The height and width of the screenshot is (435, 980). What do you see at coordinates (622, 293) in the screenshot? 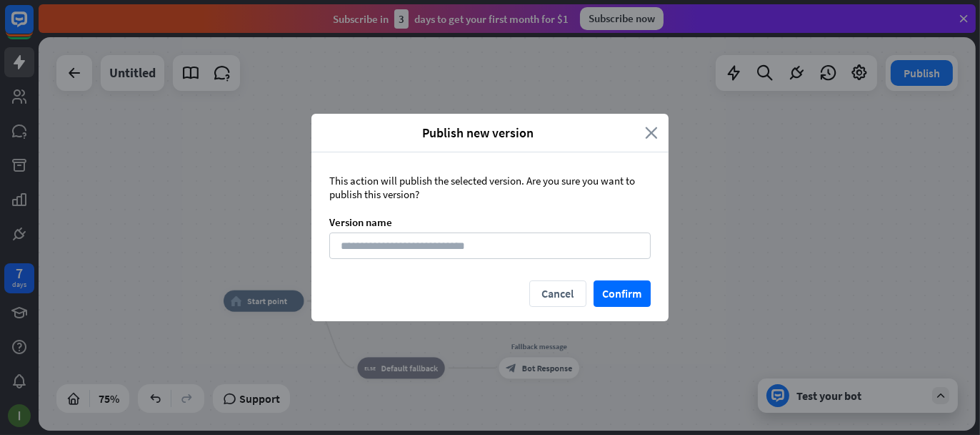
I see `button: Confirm` at bounding box center [622, 293].